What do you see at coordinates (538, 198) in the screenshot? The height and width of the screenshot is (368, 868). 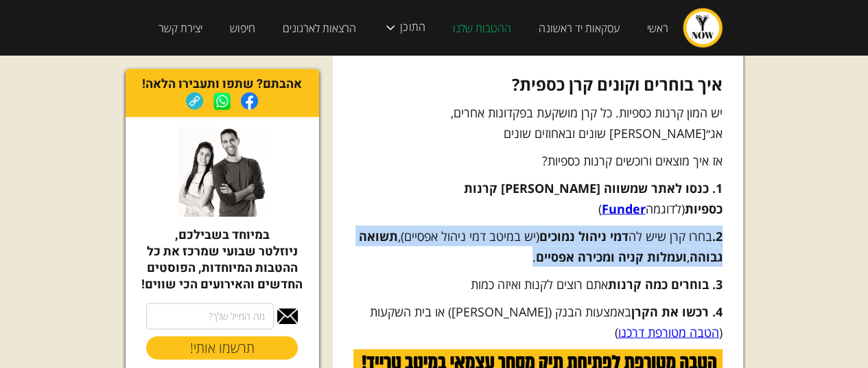 I see `p: (לדוגמה )` at bounding box center [538, 198].